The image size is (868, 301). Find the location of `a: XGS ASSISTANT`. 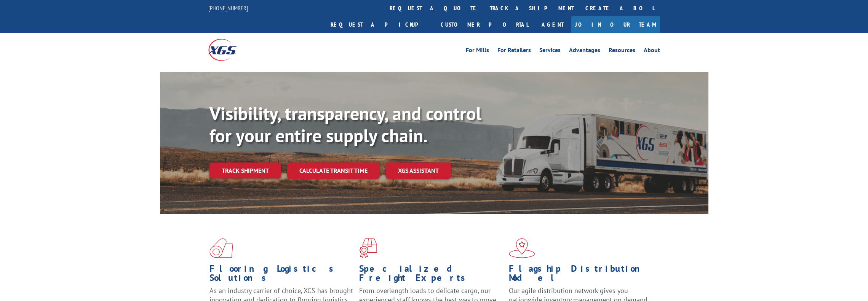

a: XGS ASSISTANT is located at coordinates (418, 171).